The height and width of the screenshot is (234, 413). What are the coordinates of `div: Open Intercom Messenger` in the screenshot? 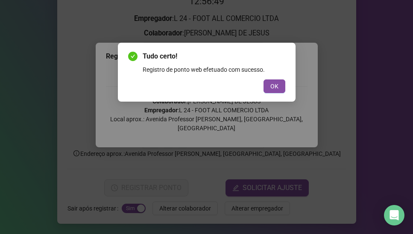 It's located at (395, 216).